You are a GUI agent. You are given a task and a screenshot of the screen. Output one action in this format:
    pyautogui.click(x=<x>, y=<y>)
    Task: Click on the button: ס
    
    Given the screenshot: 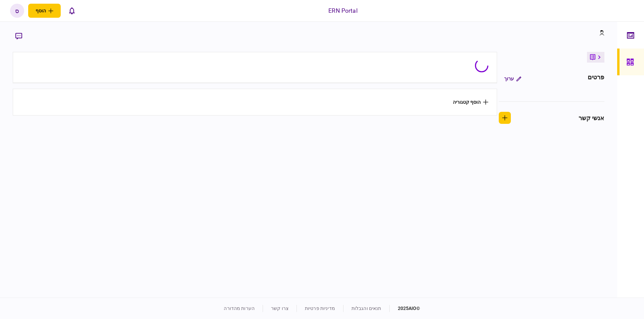 What is the action you would take?
    pyautogui.click(x=17, y=11)
    